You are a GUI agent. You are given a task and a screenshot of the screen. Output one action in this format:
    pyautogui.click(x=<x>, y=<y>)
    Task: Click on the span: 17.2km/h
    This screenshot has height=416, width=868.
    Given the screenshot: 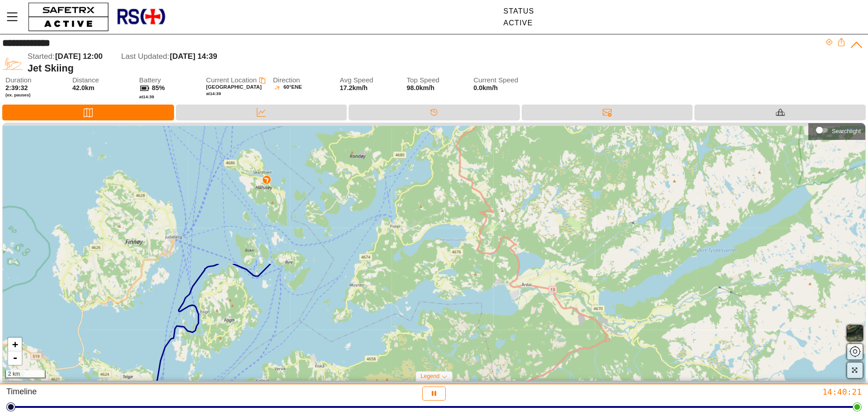 What is the action you would take?
    pyautogui.click(x=354, y=88)
    